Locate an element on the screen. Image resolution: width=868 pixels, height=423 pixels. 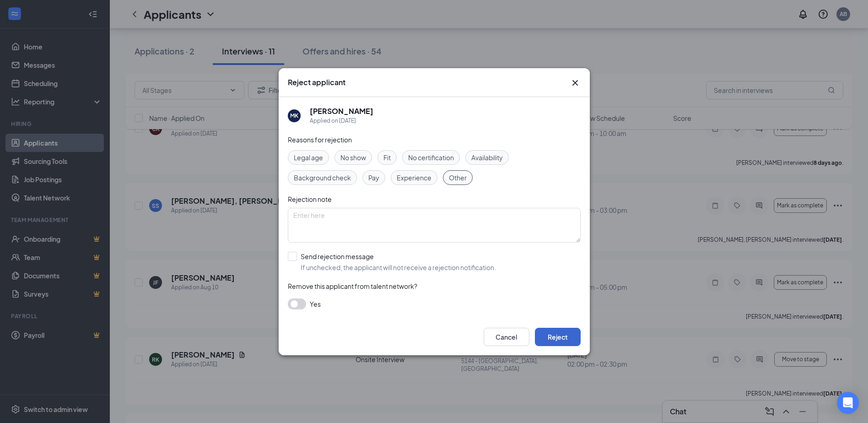
span: Availability is located at coordinates (487, 157).